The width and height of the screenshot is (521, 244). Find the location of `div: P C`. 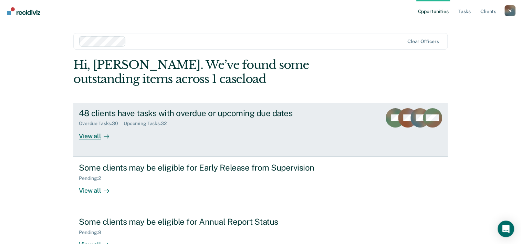

div: P C is located at coordinates (510, 11).